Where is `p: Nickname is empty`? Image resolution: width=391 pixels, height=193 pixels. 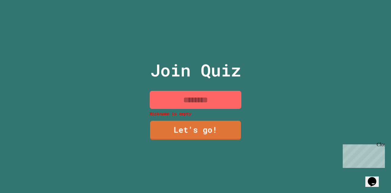 p: Nickname is empty is located at coordinates (196, 113).